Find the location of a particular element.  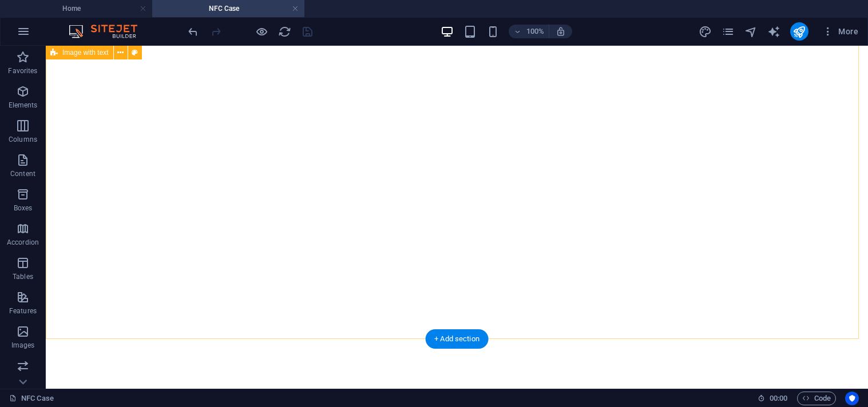

span: 00 00 is located at coordinates (778, 398).